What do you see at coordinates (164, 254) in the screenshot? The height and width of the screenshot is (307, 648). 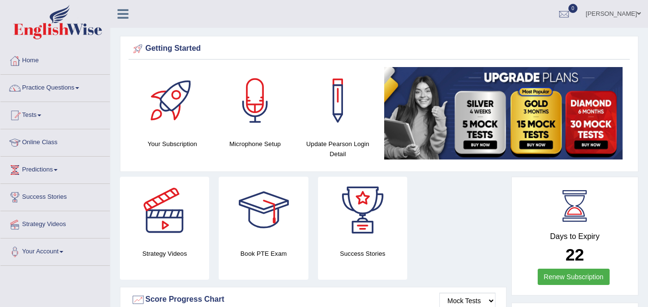 I see `h4: Strategy Videos` at bounding box center [164, 254].